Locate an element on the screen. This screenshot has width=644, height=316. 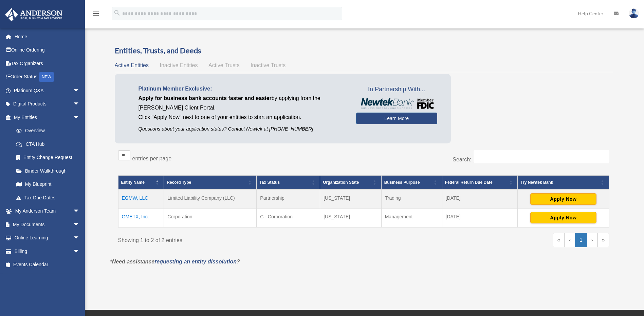
p: Platinum Member Exclusive: is located at coordinates (242, 89).